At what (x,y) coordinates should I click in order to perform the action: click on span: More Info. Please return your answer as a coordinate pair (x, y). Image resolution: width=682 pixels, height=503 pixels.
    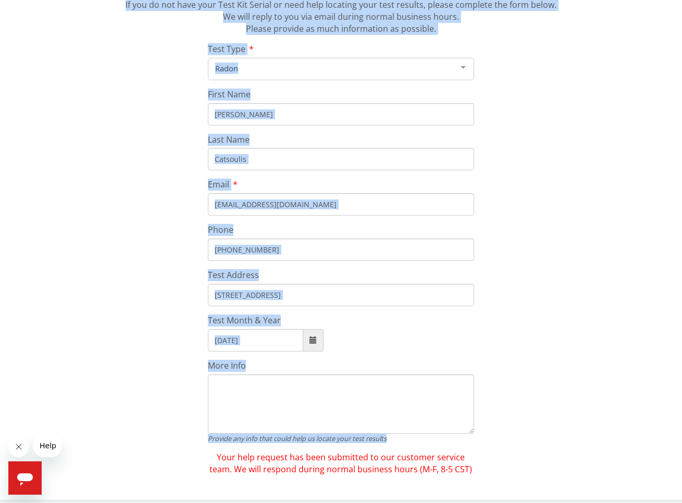
    Looking at the image, I should click on (227, 366).